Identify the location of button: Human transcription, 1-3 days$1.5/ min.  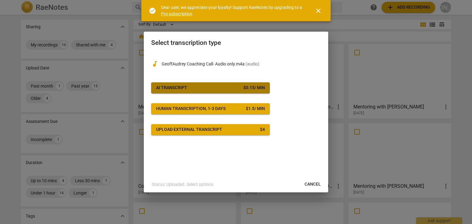
(211, 109).